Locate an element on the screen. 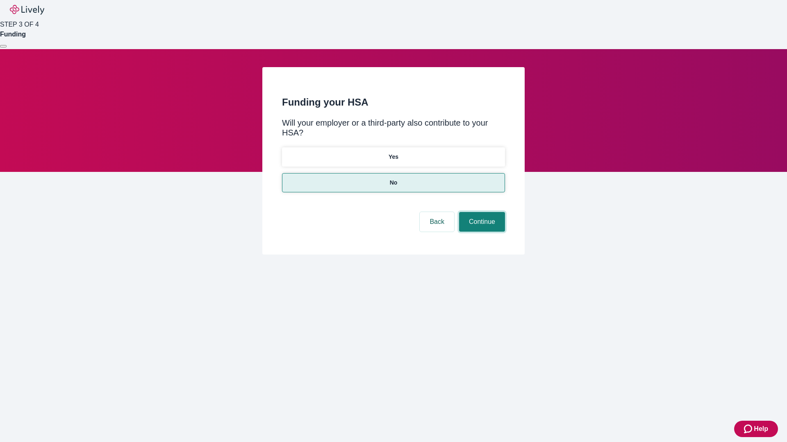  button: Yes is located at coordinates (393, 157).